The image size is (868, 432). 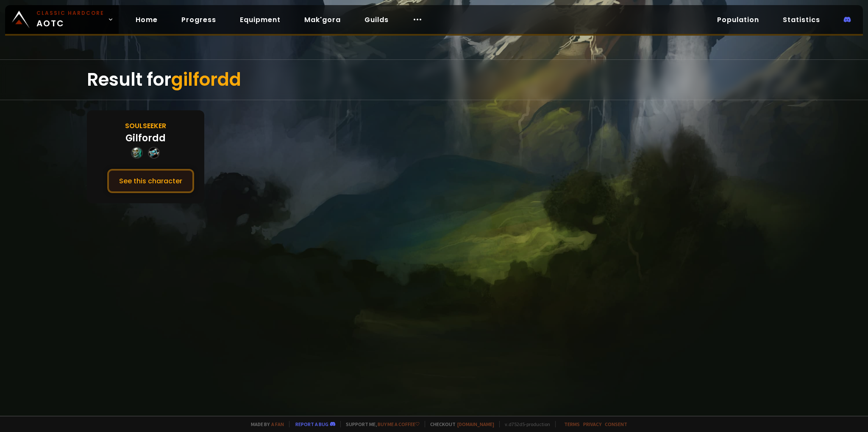 What do you see at coordinates (147, 20) in the screenshot?
I see `a: Home` at bounding box center [147, 20].